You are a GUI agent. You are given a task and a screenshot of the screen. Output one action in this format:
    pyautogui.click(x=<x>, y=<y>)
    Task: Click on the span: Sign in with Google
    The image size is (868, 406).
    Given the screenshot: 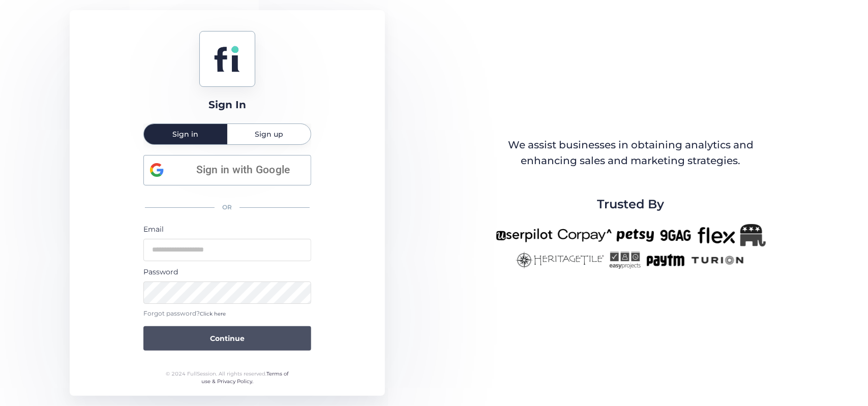 What is the action you would take?
    pyautogui.click(x=243, y=170)
    